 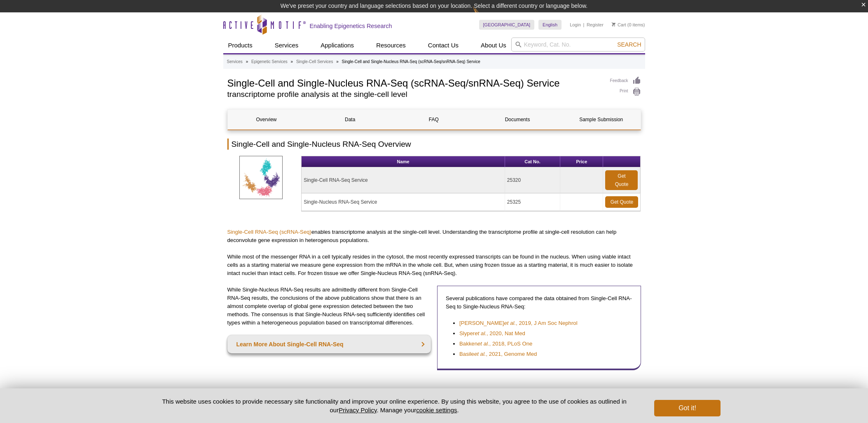 What do you see at coordinates (404, 161) in the screenshot?
I see `th: Name` at bounding box center [404, 161].